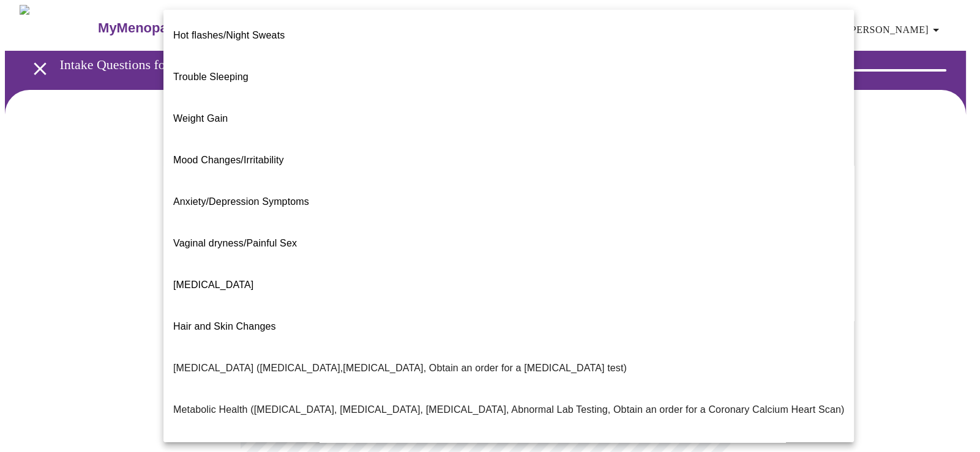 The image size is (980, 452). What do you see at coordinates (242, 202) in the screenshot?
I see `span: Anxiety/Depression Symptoms` at bounding box center [242, 202].